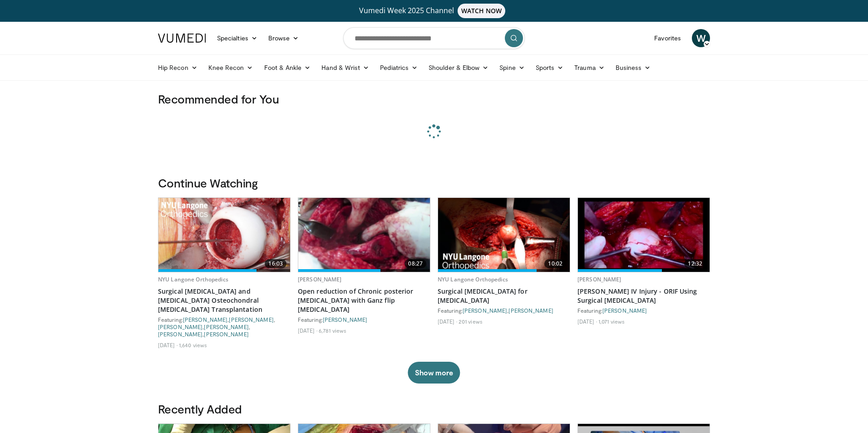 This screenshot has width=868, height=433. What do you see at coordinates (399, 68) in the screenshot?
I see `a: Pediatrics` at bounding box center [399, 68].